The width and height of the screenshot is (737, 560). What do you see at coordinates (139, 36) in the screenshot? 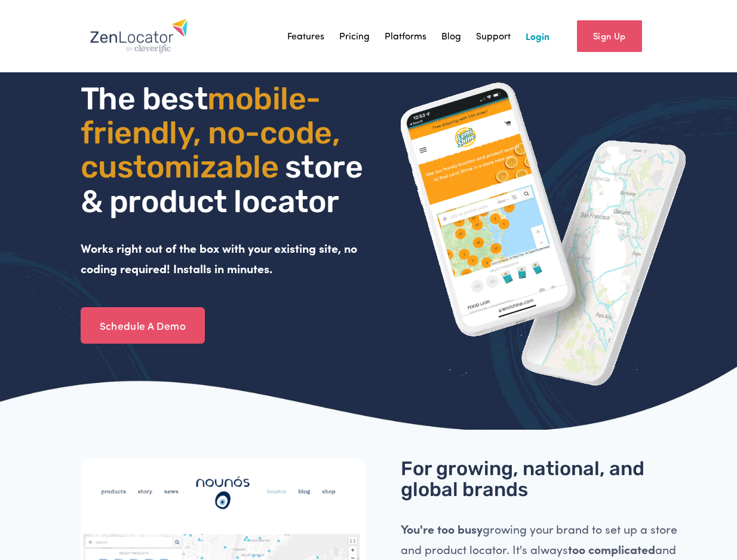
I see `img: Zenlocator` at bounding box center [139, 36].